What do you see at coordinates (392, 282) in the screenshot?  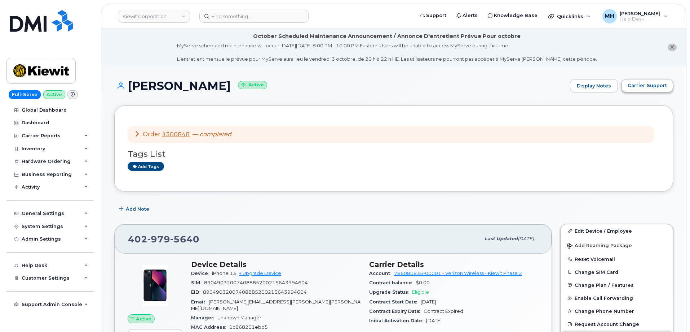 I see `span: Contract balance` at bounding box center [392, 282].